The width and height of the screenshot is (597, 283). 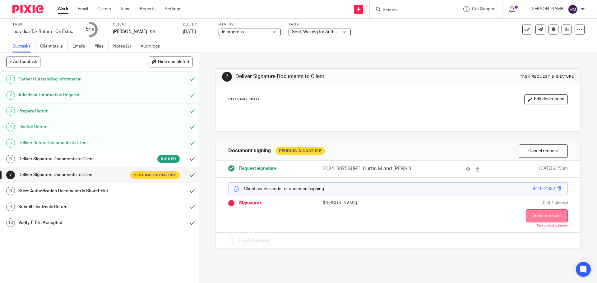 What do you see at coordinates (11, 207) in the screenshot?
I see `div: 9` at bounding box center [11, 207].